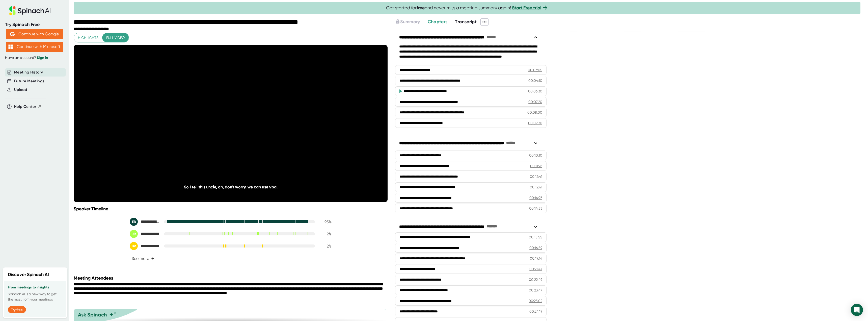  I want to click on div: Have an account?, so click(34, 58).